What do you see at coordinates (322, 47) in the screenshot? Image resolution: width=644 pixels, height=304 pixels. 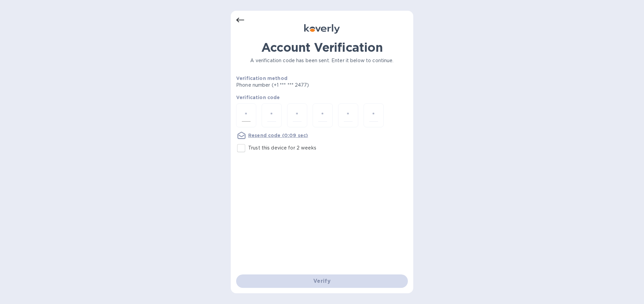 I see `h1: Account Verification` at bounding box center [322, 47].